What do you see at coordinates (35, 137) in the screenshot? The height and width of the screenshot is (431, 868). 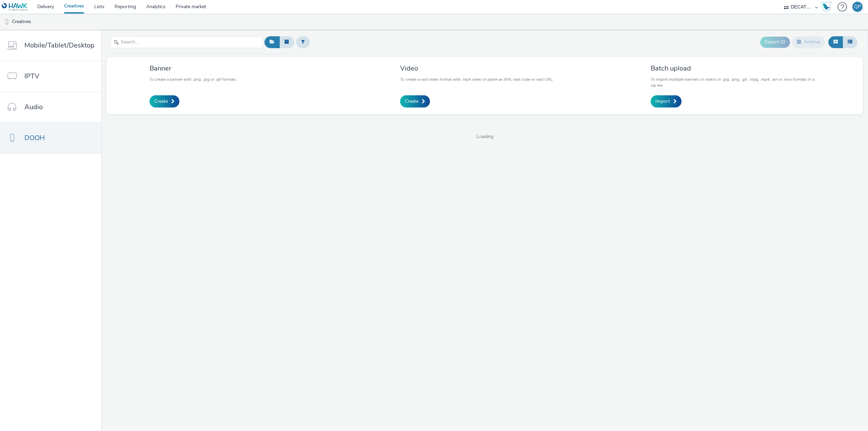 I see `span: DOOH` at bounding box center [35, 137].